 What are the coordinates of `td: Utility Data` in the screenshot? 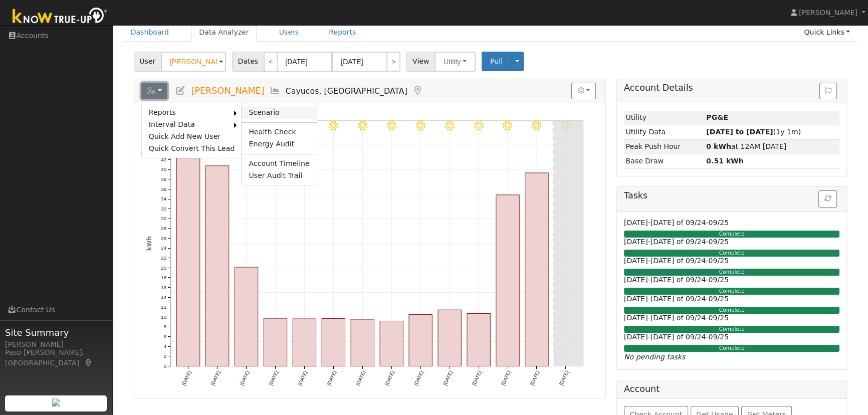 It's located at (664, 132).